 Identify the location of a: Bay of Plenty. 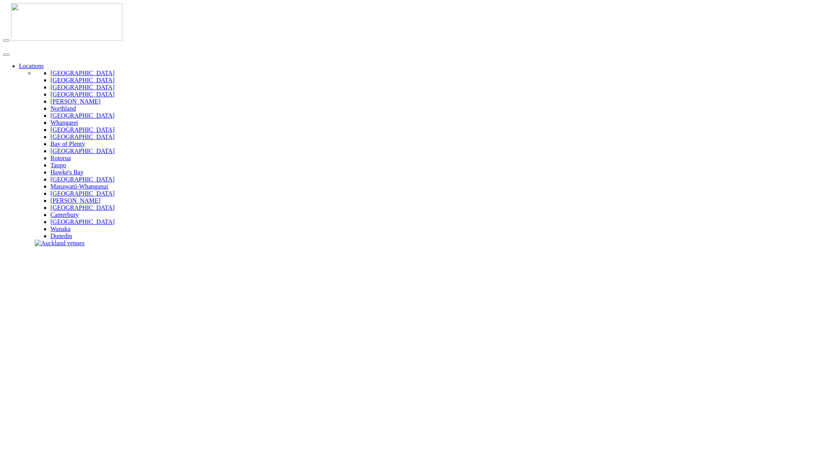
(68, 144).